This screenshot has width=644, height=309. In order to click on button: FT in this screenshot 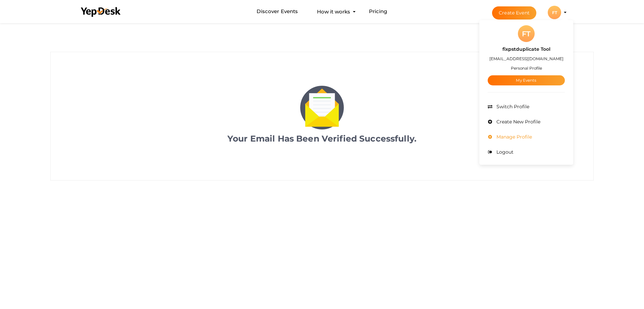, I will do `click(555, 12)`.